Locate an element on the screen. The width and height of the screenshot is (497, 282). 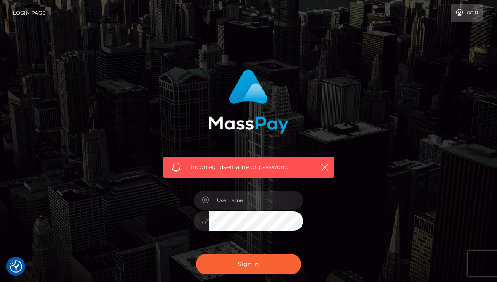
span: Incorrect username or password. is located at coordinates (250, 167).